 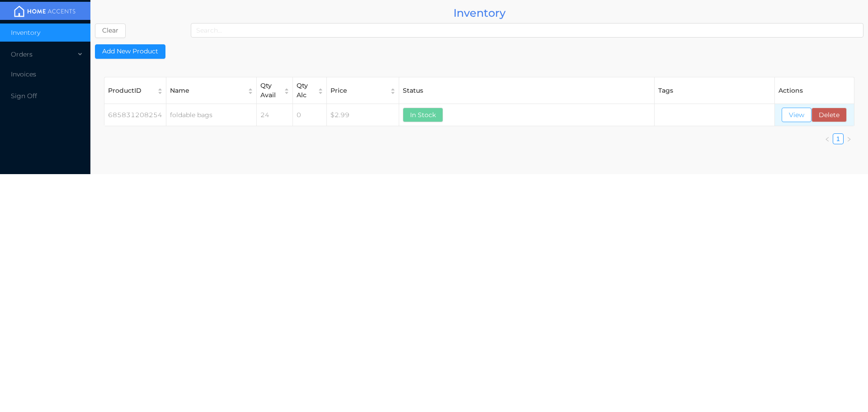 I want to click on li: 1, so click(x=838, y=139).